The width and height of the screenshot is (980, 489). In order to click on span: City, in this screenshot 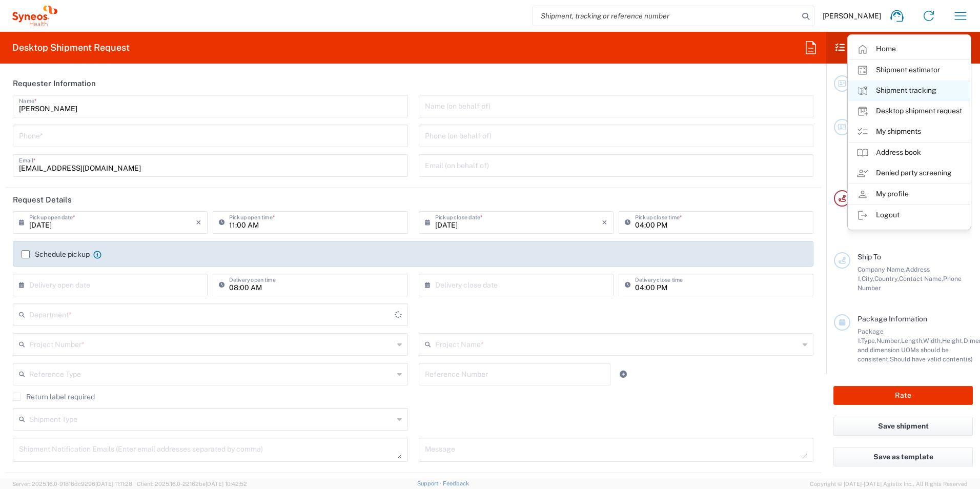, I will do `click(868, 278)`.